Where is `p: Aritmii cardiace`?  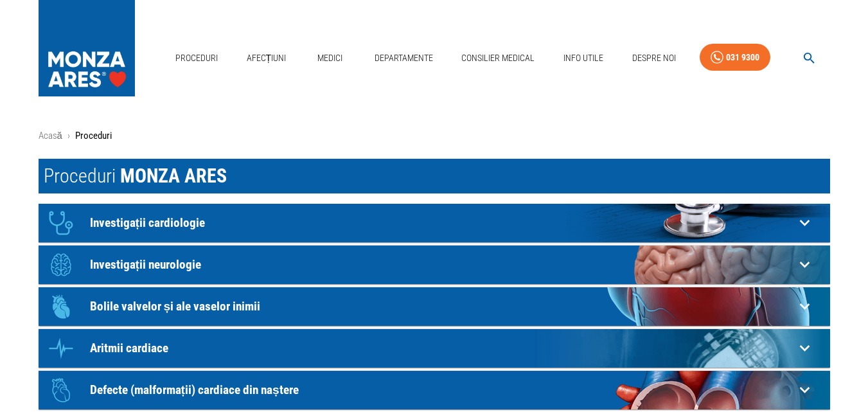
p: Aritmii cardiace is located at coordinates (443, 348).